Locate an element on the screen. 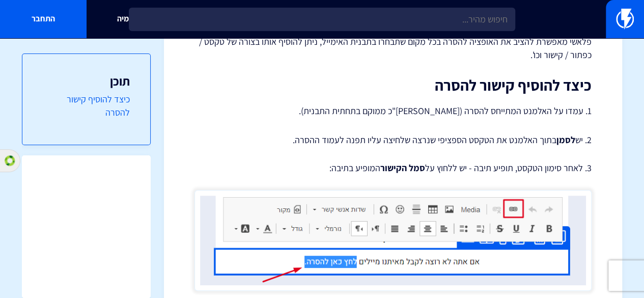 This screenshot has height=298, width=644. a: כיצד להוסיף קישור להסרה is located at coordinates (87, 106).